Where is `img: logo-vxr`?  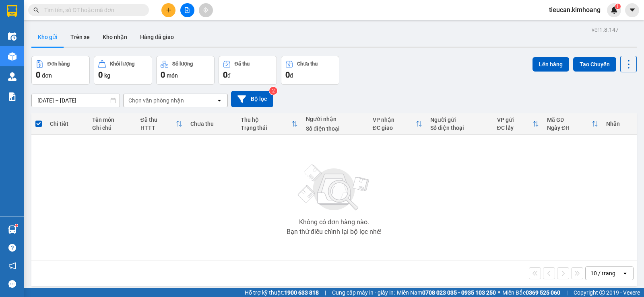 img: logo-vxr is located at coordinates (12, 11).